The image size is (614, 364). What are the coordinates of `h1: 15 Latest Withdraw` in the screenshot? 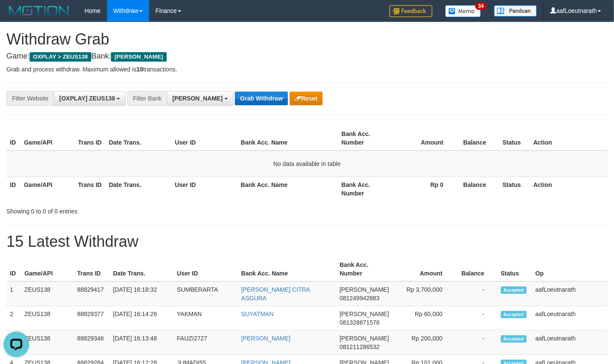 It's located at (307, 242).